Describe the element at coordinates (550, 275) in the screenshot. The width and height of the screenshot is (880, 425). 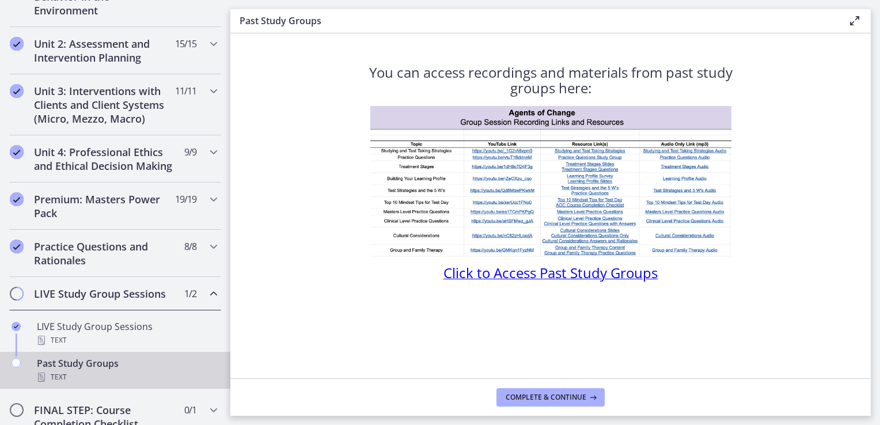
I see `a: Click to Access Past Study Groups` at that location.